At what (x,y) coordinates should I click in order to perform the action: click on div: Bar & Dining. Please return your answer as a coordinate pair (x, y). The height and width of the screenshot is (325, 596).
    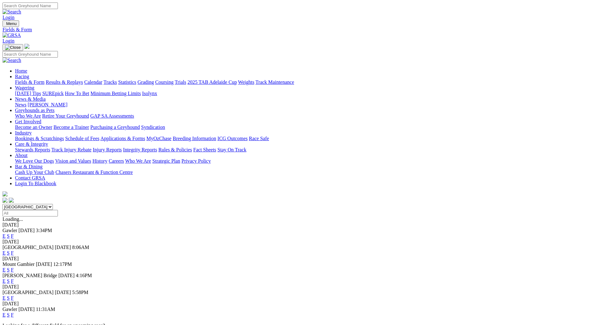
    Looking at the image, I should click on (304, 172).